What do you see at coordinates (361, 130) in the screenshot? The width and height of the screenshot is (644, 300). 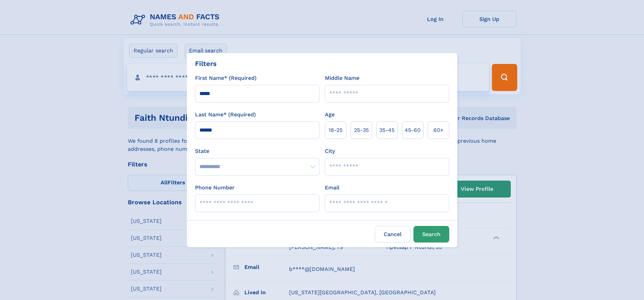 I see `span: 25‑35` at bounding box center [361, 130].